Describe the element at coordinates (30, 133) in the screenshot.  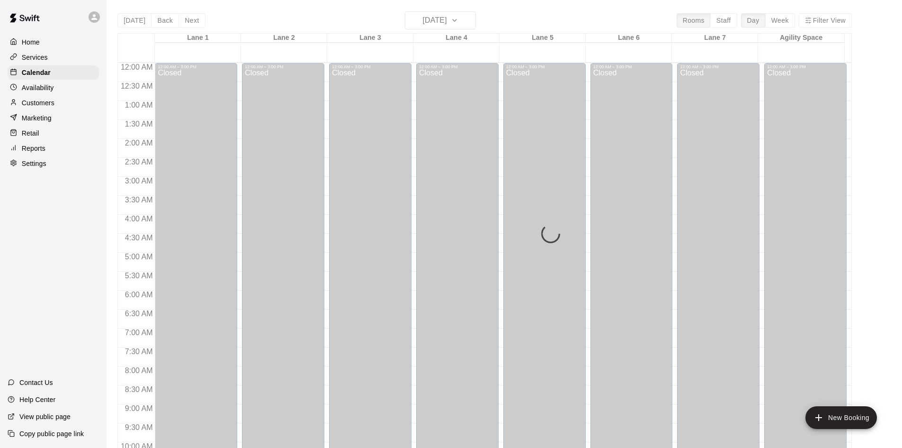
I see `p: Retail` at that location.